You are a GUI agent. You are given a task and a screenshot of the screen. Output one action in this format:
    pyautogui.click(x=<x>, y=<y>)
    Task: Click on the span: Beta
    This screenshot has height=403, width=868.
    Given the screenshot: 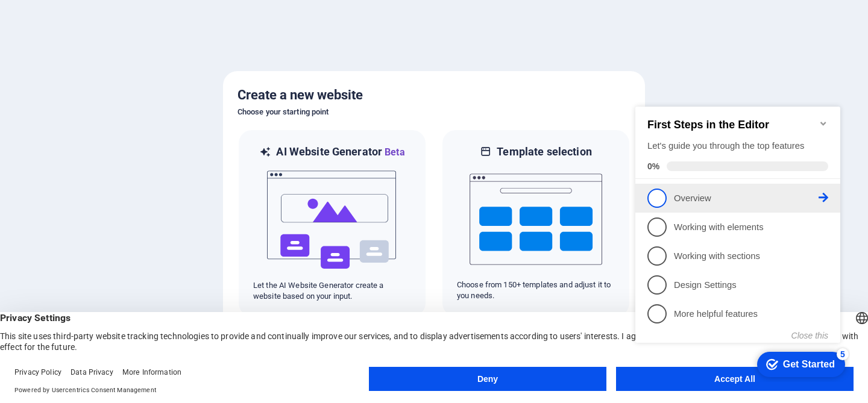 What is the action you would take?
    pyautogui.click(x=394, y=152)
    